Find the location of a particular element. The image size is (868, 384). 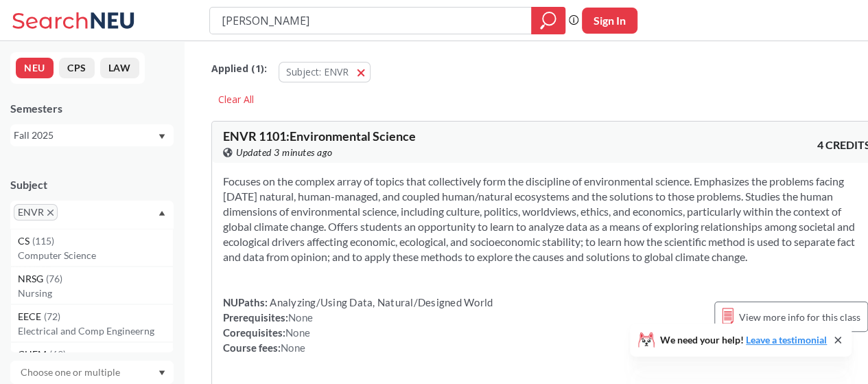

div: NUPaths: Prerequisites: Corequisites: Course fees: is located at coordinates (357, 324).